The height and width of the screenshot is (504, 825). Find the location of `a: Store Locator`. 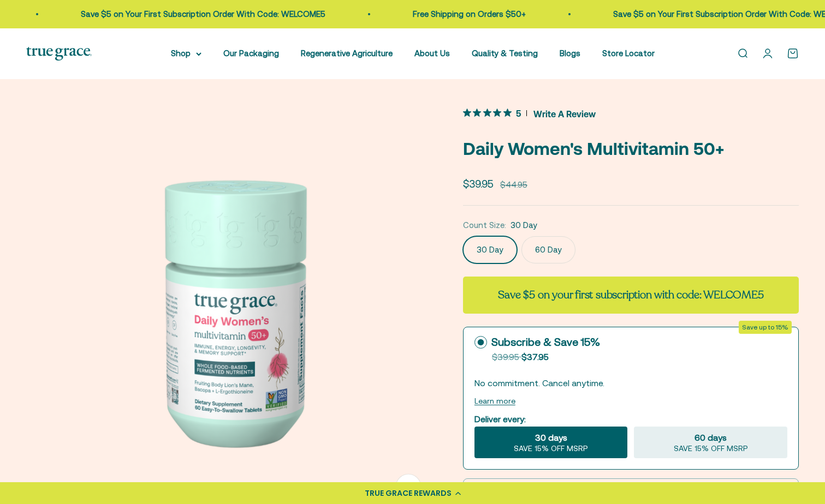

a: Store Locator is located at coordinates (628, 53).